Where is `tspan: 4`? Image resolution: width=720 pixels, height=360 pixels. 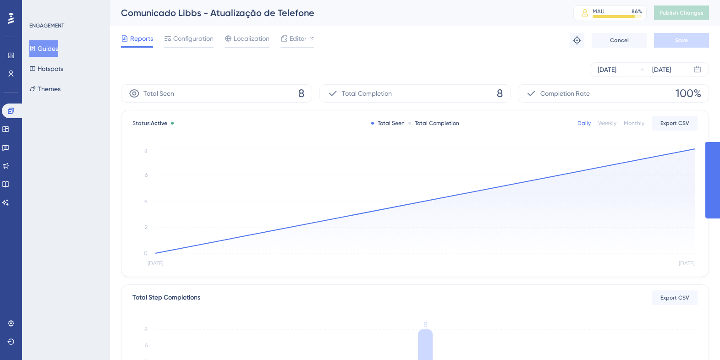 tspan: 4 is located at coordinates (146, 201).